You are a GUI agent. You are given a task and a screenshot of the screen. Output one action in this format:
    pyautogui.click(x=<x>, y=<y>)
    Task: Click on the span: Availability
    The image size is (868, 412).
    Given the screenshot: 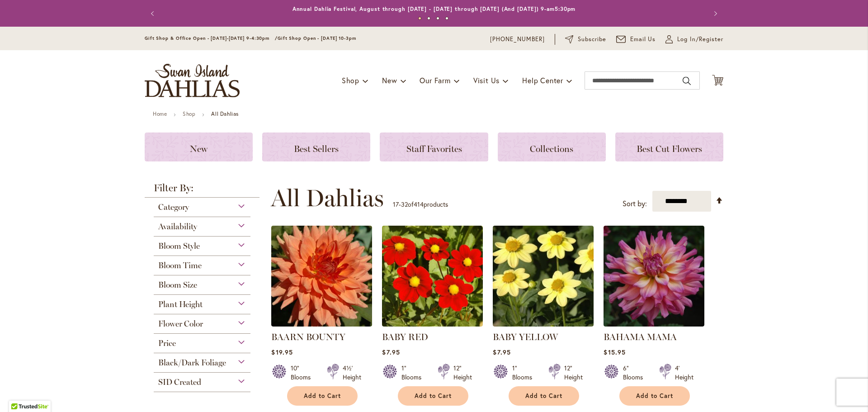 What is the action you would take?
    pyautogui.click(x=178, y=226)
    